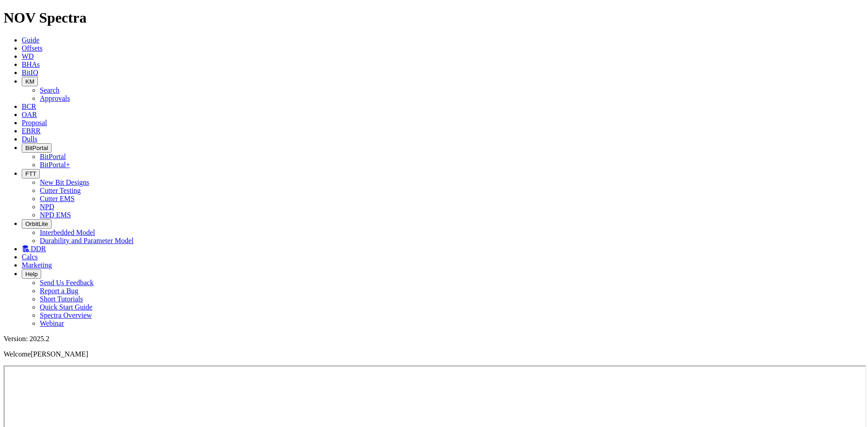 The height and width of the screenshot is (427, 868). What do you see at coordinates (30, 40) in the screenshot?
I see `a: Guide` at bounding box center [30, 40].